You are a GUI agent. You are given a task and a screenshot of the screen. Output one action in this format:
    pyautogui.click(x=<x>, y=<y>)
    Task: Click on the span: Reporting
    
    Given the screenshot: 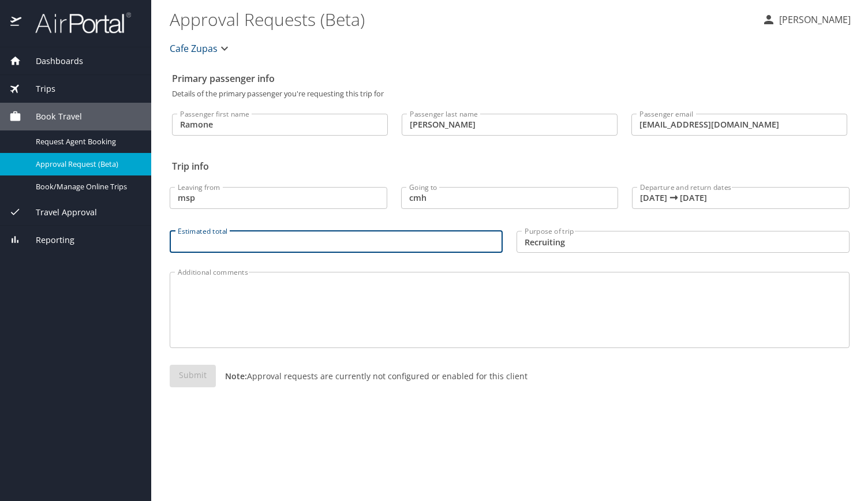 What is the action you would take?
    pyautogui.click(x=48, y=240)
    